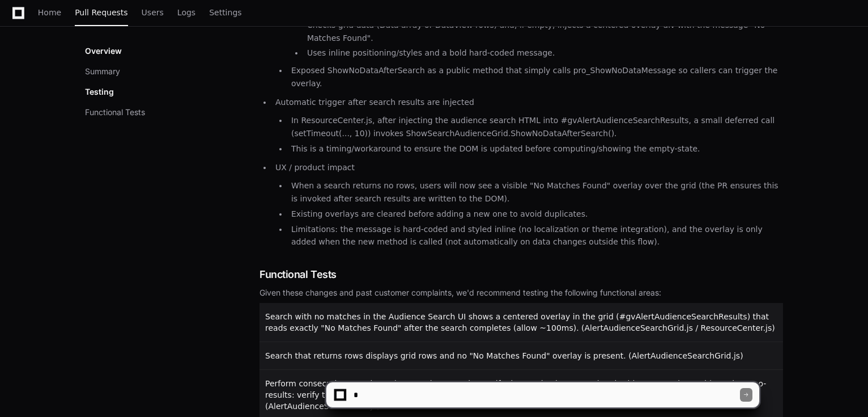 This screenshot has width=868, height=417. What do you see at coordinates (504, 356) in the screenshot?
I see `span: Search that returns rows displays grid rows and no "No Matches Found" overlay is present. (AlertA...` at bounding box center [504, 356].